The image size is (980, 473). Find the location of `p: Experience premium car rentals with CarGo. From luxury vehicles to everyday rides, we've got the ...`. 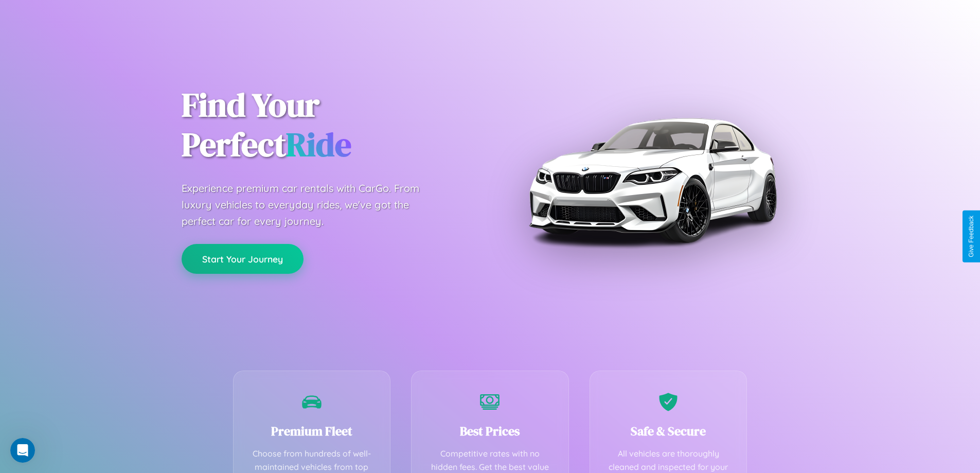

p: Experience premium car rentals with CarGo. From luxury vehicles to everyday rides, we've got the ... is located at coordinates (310, 205).